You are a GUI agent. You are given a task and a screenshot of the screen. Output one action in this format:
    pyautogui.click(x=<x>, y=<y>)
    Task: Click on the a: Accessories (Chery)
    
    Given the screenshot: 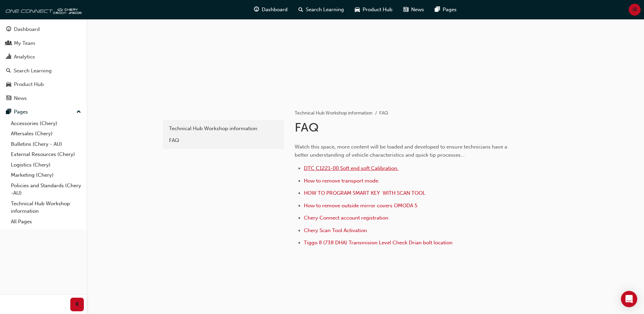 What is the action you would take?
    pyautogui.click(x=46, y=123)
    